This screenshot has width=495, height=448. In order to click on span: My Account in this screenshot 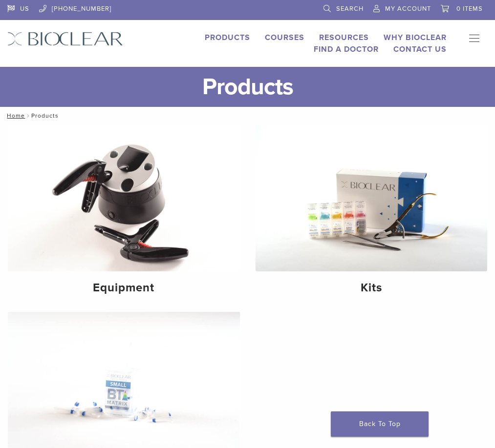, I will do `click(408, 9)`.